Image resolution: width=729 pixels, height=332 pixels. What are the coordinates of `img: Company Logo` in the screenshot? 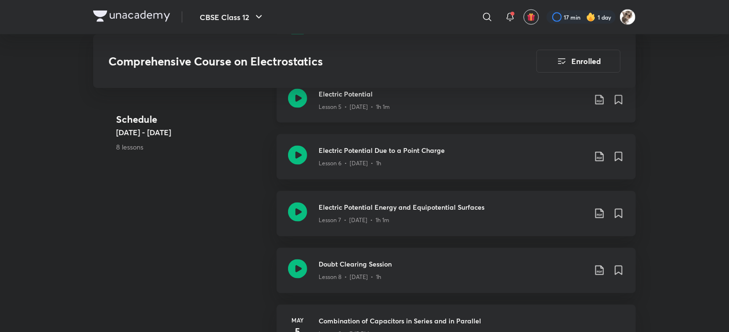 It's located at (131, 16).